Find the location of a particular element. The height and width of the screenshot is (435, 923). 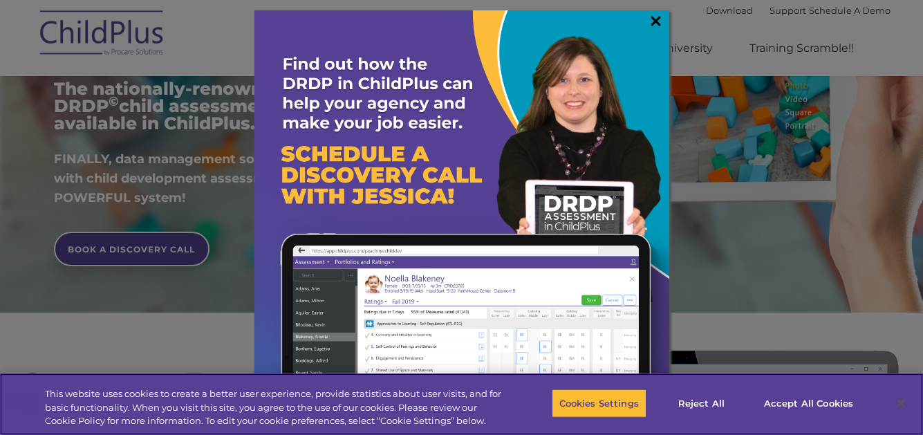

button: Close is located at coordinates (901, 403).